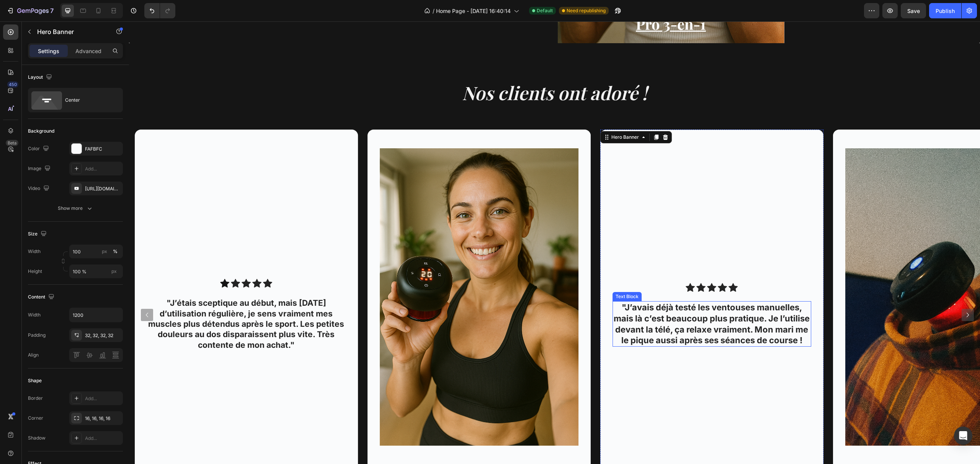 The width and height of the screenshot is (980, 464). I want to click on div: Hero Banner, so click(496, 116).